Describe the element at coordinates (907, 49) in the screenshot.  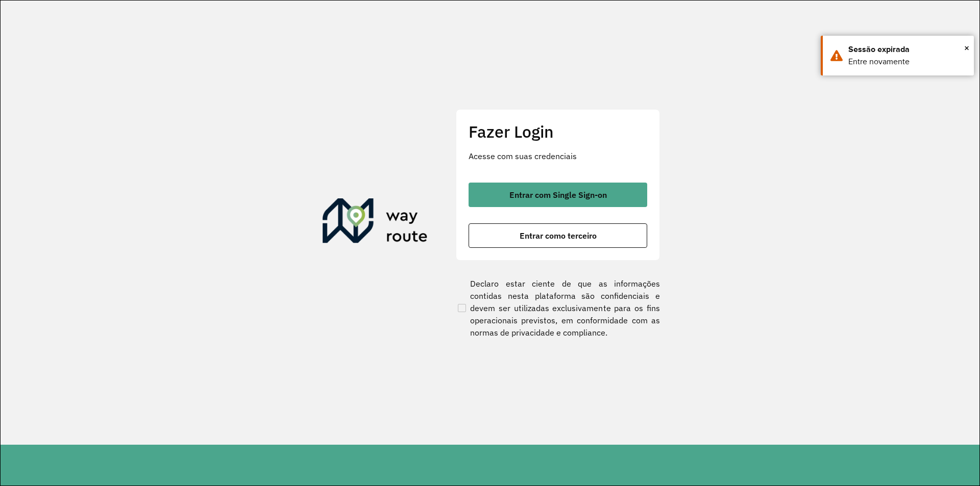
I see `div: Sessão expirada` at that location.